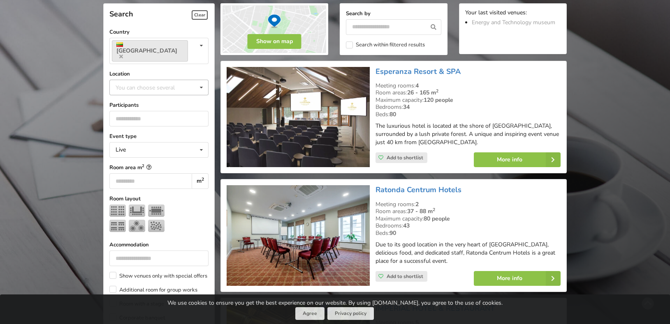 Image resolution: width=670 pixels, height=324 pixels. What do you see at coordinates (438, 100) in the screenshot?
I see `strong: 120 people` at bounding box center [438, 100].